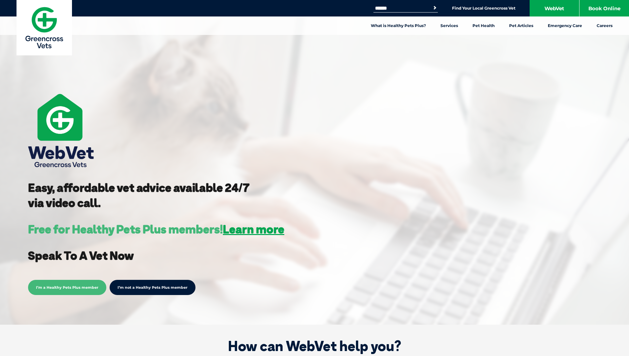 This screenshot has height=356, width=629. What do you see at coordinates (604, 26) in the screenshot?
I see `a: Careers` at bounding box center [604, 26].